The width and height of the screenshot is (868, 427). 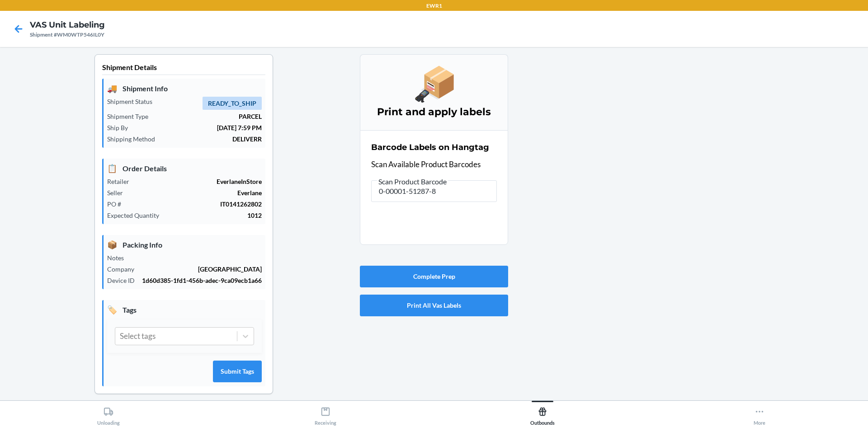 I want to click on div: More, so click(x=760, y=414).